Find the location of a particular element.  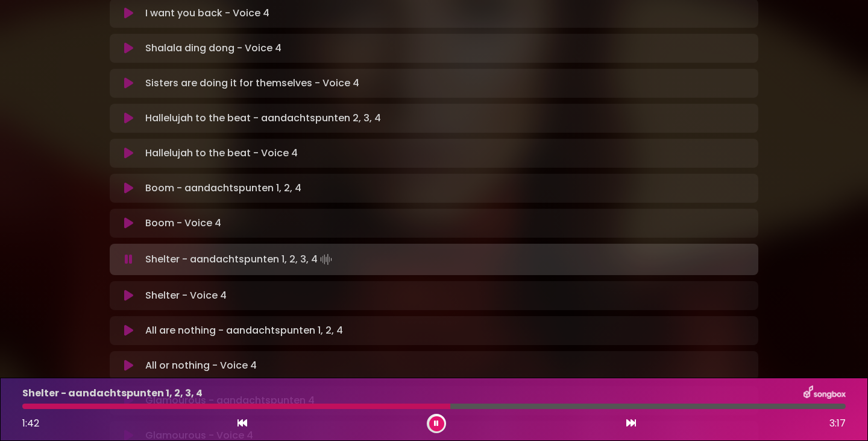

span: 3:17 is located at coordinates (837, 423).